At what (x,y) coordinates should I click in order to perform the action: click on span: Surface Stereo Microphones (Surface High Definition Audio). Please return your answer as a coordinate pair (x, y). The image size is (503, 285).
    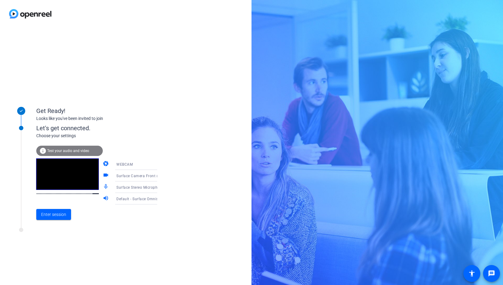
    Looking at the image, I should click on (169, 187).